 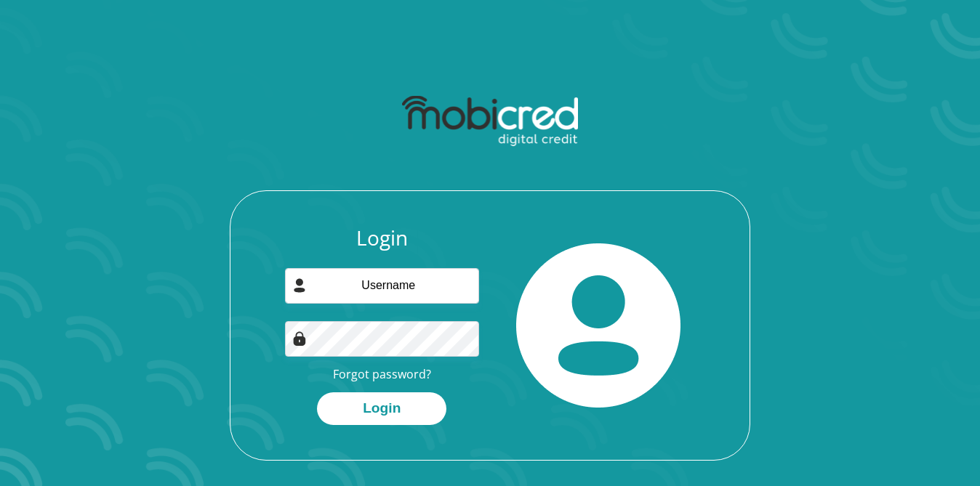 What do you see at coordinates (382, 285) in the screenshot?
I see `input: Username` at bounding box center [382, 285].